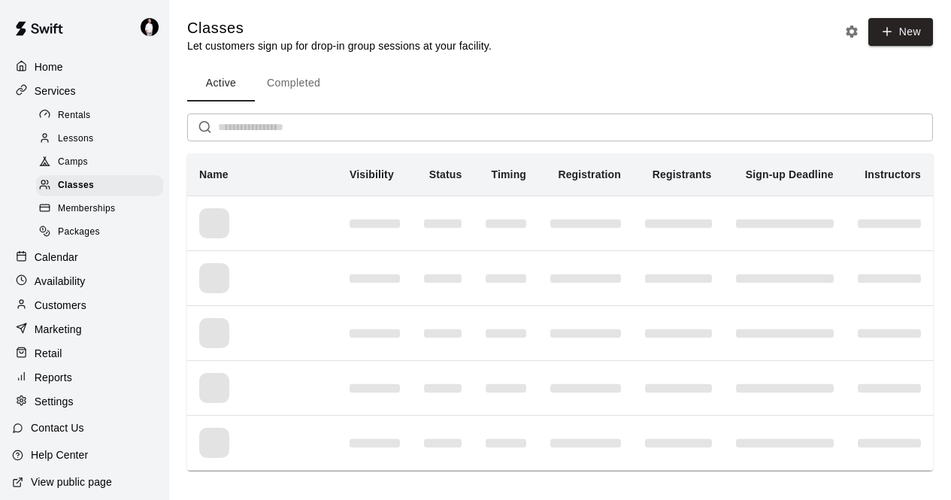  What do you see at coordinates (153, 27) in the screenshot?
I see `div: Travis Hamilton` at bounding box center [153, 27].